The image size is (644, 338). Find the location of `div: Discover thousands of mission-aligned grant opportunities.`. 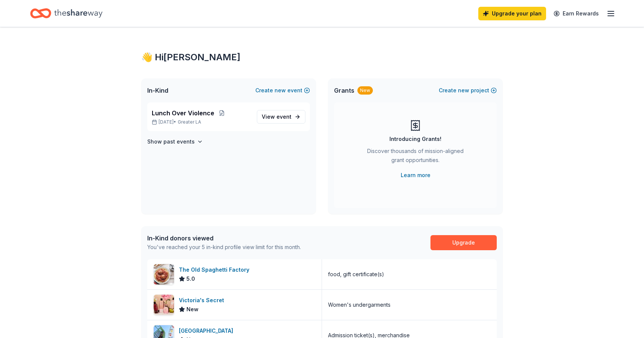

div: Discover thousands of mission-aligned grant opportunities. is located at coordinates (415, 157).